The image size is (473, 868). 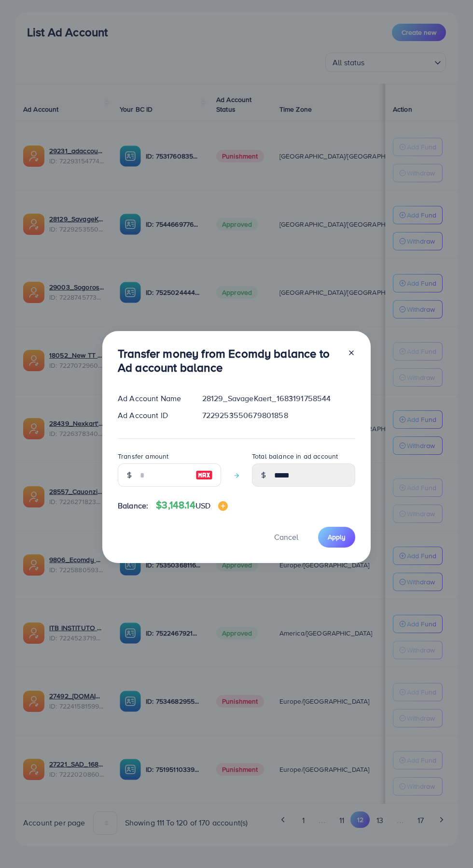 I want to click on div: 7229253550679801858, so click(x=279, y=415).